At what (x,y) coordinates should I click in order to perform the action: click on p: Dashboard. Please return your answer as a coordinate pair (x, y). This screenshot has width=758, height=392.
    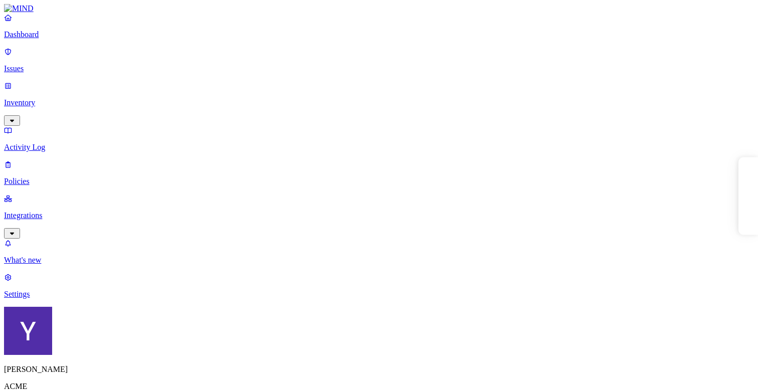
    Looking at the image, I should click on (379, 35).